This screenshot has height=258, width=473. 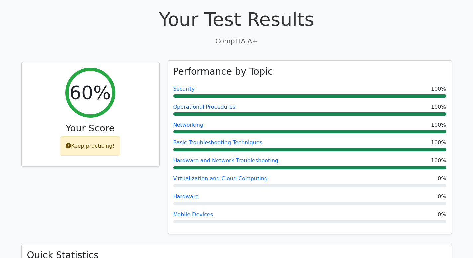 What do you see at coordinates (90, 146) in the screenshot?
I see `div: Keep practicing!` at bounding box center [90, 146].